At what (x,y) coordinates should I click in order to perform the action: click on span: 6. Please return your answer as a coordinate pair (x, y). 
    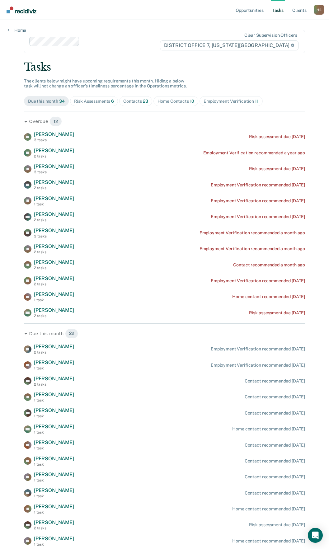
    Looking at the image, I should click on (112, 101).